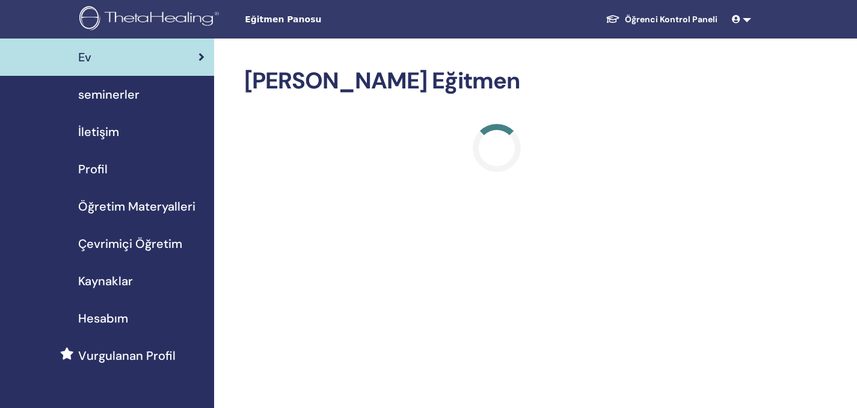 This screenshot has width=857, height=408. I want to click on span: Hesabım, so click(103, 318).